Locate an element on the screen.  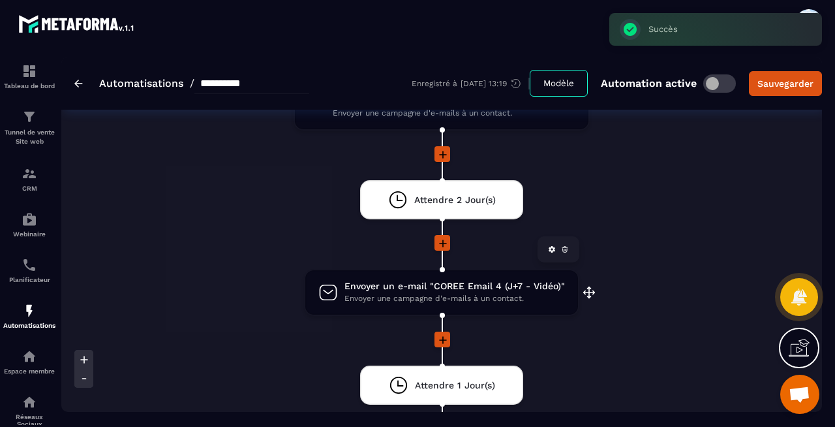
button: Modèle is located at coordinates (558, 83).